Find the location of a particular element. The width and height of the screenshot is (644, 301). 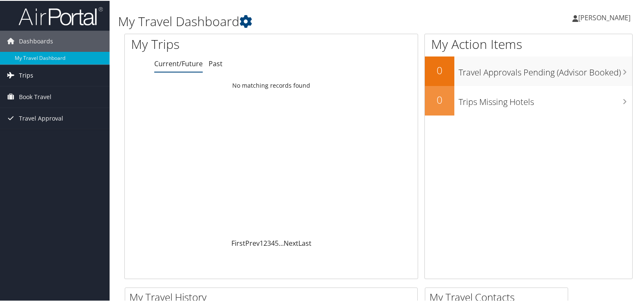

a: Last is located at coordinates (305, 243).